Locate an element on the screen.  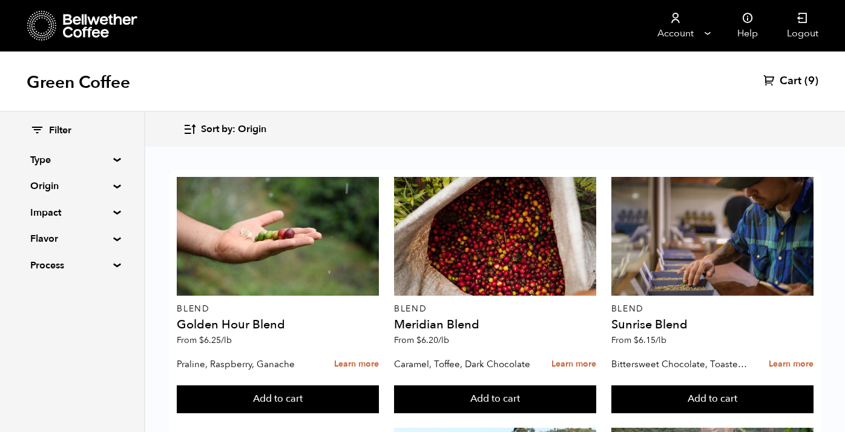
span: (9) is located at coordinates (811, 81).